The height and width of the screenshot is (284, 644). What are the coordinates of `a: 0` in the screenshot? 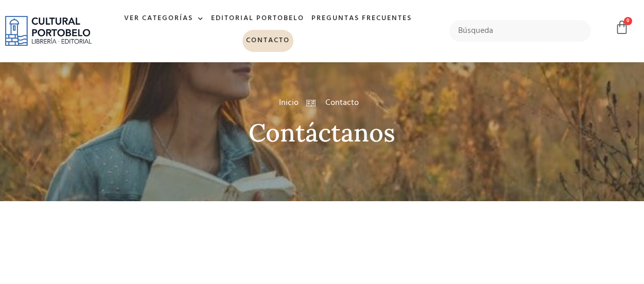 It's located at (622, 27).